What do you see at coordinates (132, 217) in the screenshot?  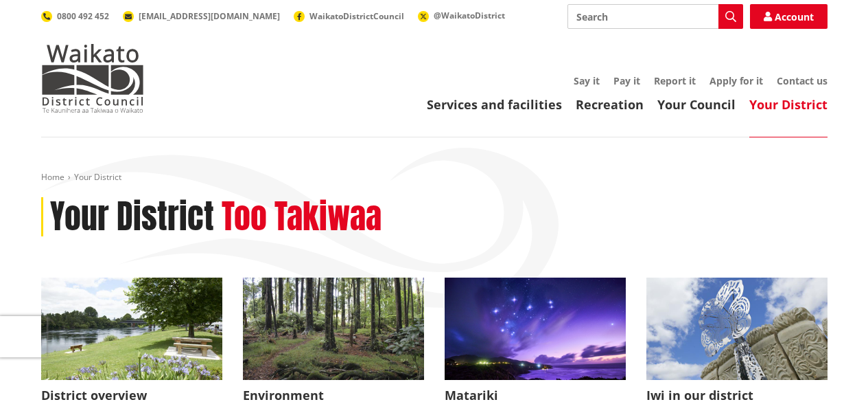 I see `h1: Your District` at bounding box center [132, 217].